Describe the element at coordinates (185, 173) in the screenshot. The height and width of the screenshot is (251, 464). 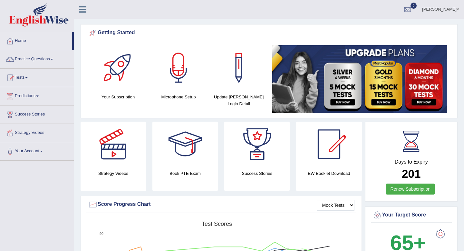
I see `h4: Book PTE Exam` at that location.